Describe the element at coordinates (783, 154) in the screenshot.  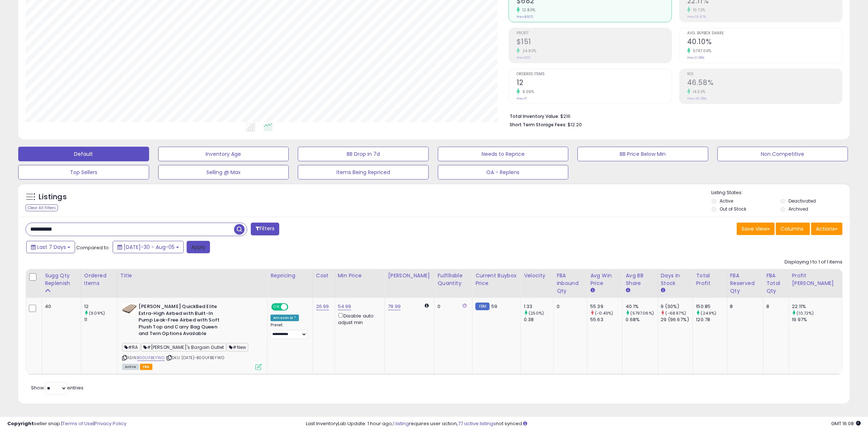
I see `button: Non Competitive` at that location.